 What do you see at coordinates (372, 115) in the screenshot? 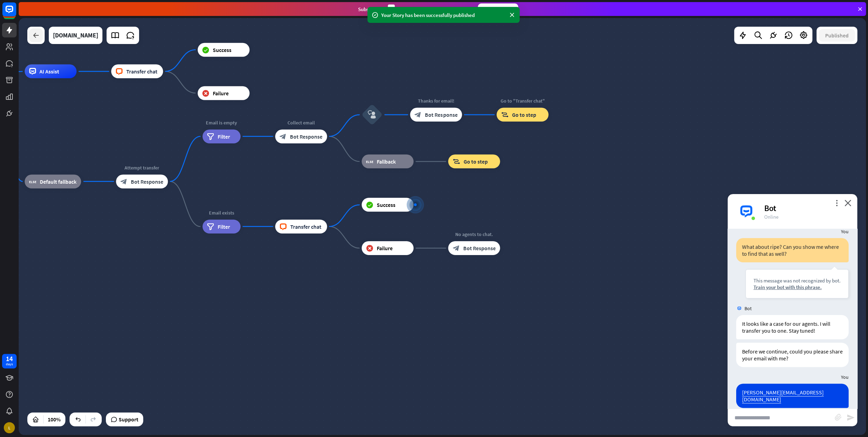
I see `i: block_user_input` at bounding box center [372, 115].